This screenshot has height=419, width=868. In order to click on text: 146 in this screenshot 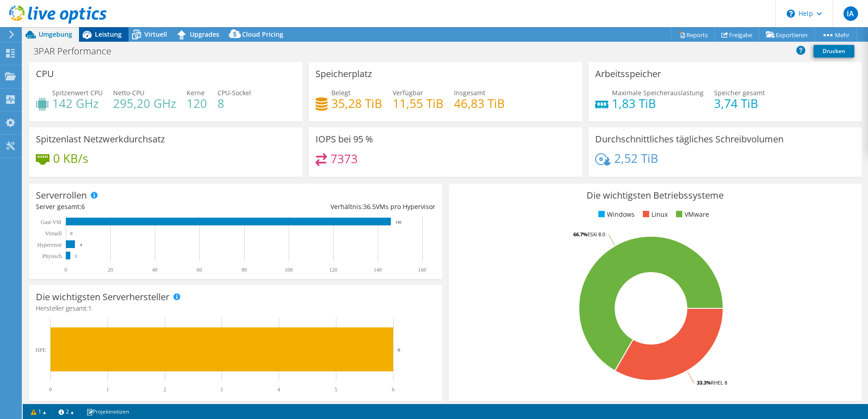, I will do `click(399, 222)`.